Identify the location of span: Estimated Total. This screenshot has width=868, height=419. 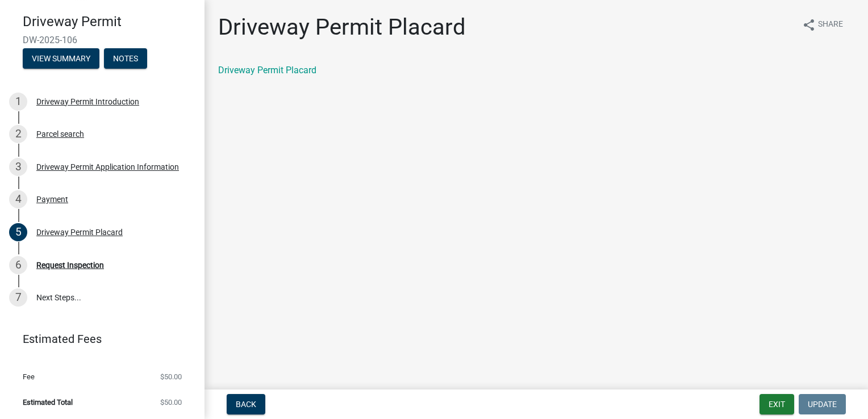
(48, 402).